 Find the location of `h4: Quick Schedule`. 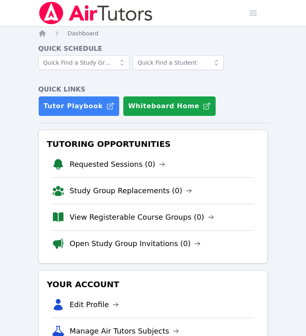

h4: Quick Schedule is located at coordinates (153, 49).